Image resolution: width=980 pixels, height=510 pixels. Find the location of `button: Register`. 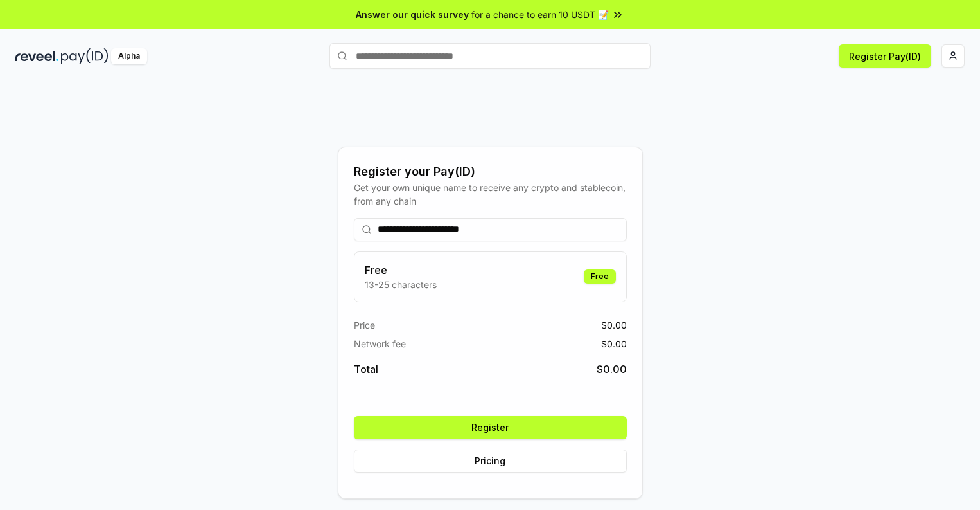

button: Register is located at coordinates (490, 427).